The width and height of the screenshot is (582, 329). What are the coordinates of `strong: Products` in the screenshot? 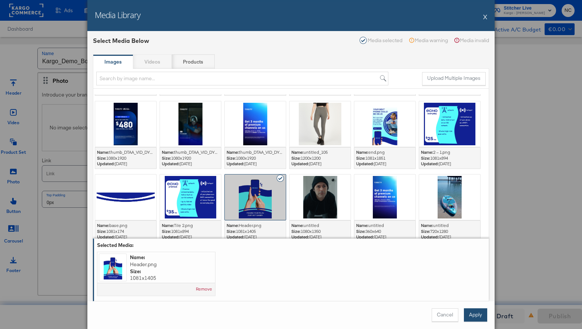 It's located at (193, 62).